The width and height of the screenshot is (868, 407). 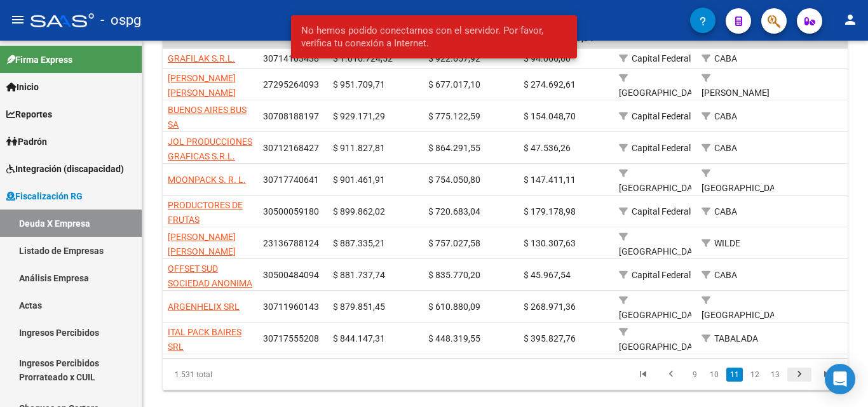 What do you see at coordinates (207, 180) in the screenshot?
I see `span: MOONPACK S. R. L.` at bounding box center [207, 180].